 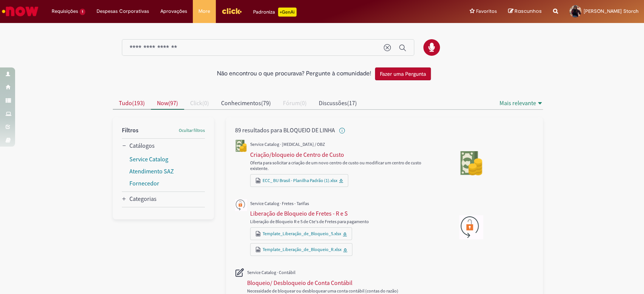 I want to click on div: Padroniza, so click(x=274, y=12).